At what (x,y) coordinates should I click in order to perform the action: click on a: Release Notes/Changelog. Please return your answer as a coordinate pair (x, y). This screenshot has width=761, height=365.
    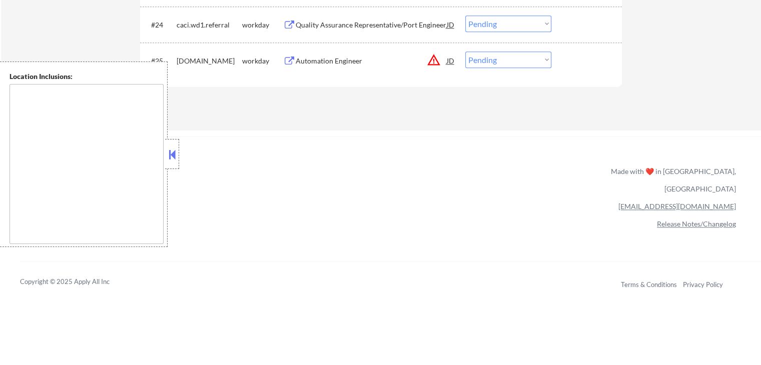
    Looking at the image, I should click on (697, 224).